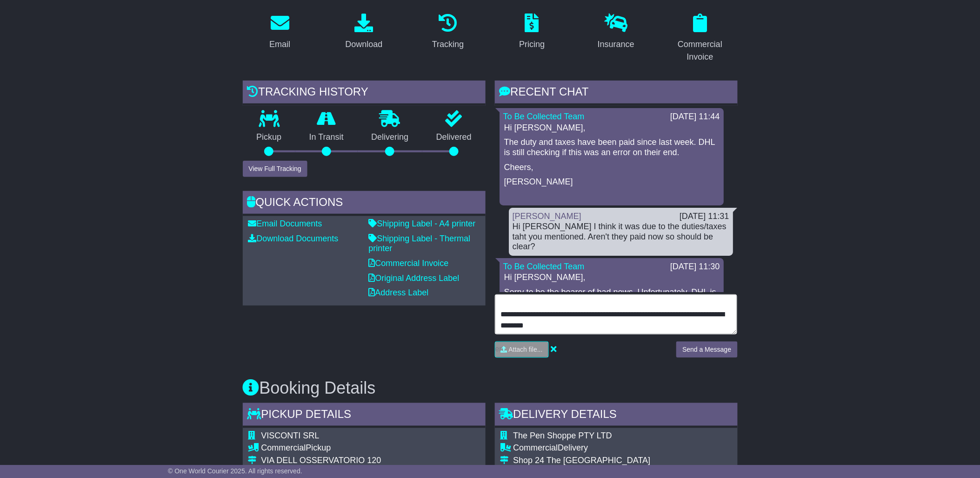  Describe the element at coordinates (399, 292) in the screenshot. I see `a: Address Label` at that location.